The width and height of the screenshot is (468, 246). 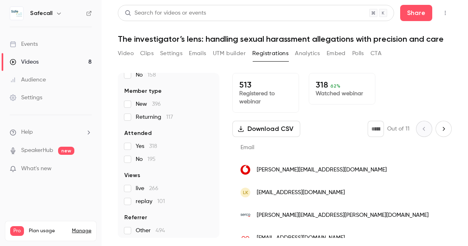 I want to click on div: Search for videos or events, so click(x=165, y=13).